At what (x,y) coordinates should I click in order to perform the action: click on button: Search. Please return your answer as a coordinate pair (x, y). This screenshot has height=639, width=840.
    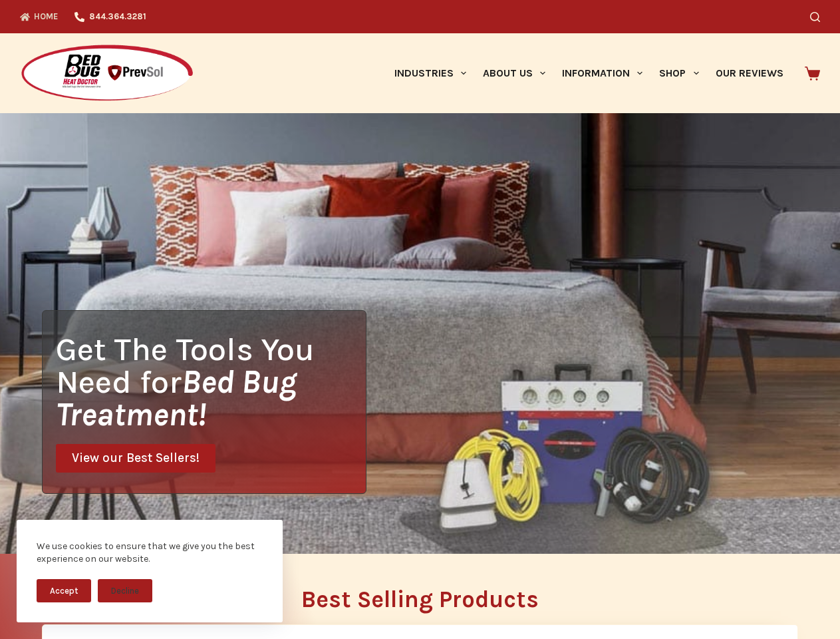
    Looking at the image, I should click on (815, 16).